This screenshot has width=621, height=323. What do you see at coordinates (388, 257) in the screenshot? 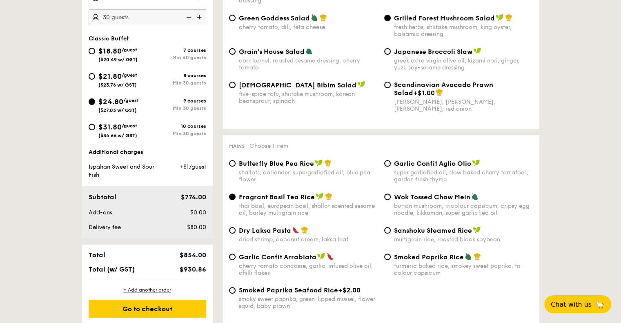
I see `input: Smoked Paprika Riceturmeric baked rice, smokey sweet paprika, tri-colour capsicum` at bounding box center [388, 257].